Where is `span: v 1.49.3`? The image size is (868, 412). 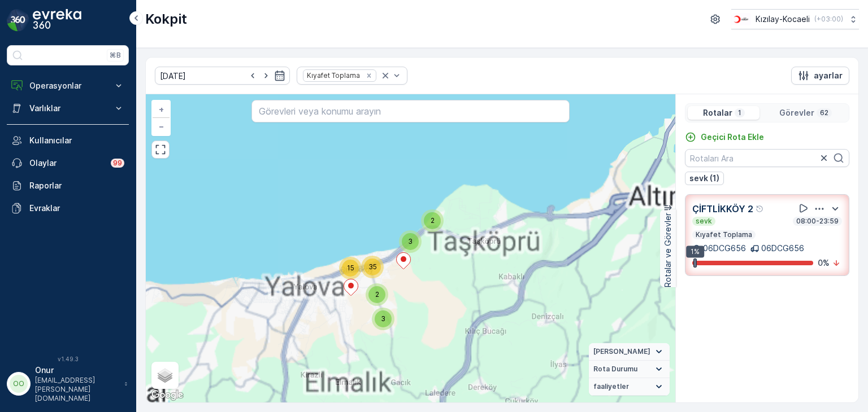
span: v 1.49.3 is located at coordinates (68, 359).